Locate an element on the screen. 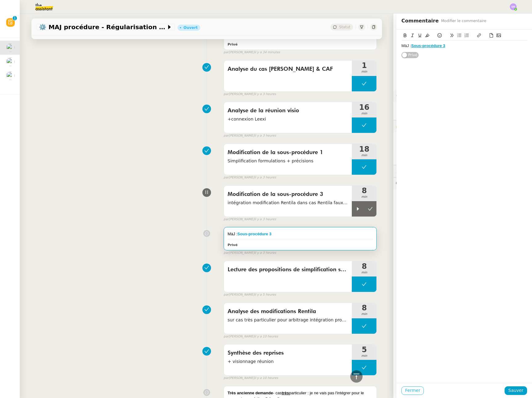 Image resolution: width=532 pixels, height=398 pixels. span: il y a 34 minutes is located at coordinates (267, 52).